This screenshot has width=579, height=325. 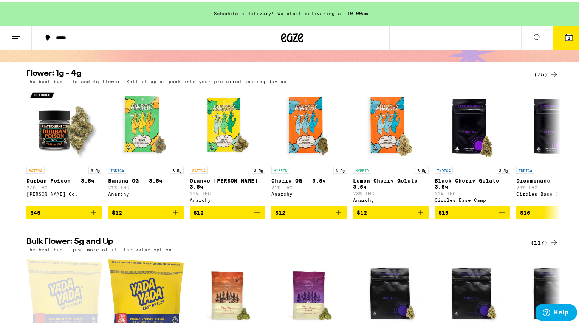 What do you see at coordinates (546, 73) in the screenshot?
I see `div: (75)` at bounding box center [546, 73].